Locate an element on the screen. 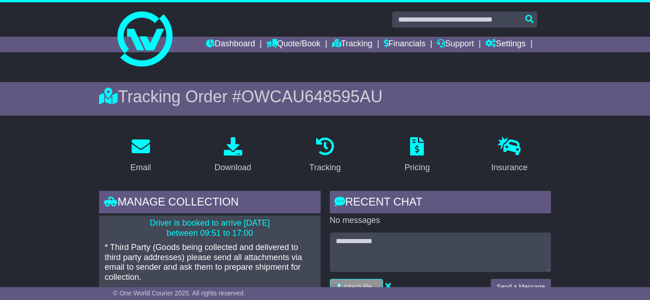 This screenshot has height=300, width=650. a: Insurance is located at coordinates (510, 156).